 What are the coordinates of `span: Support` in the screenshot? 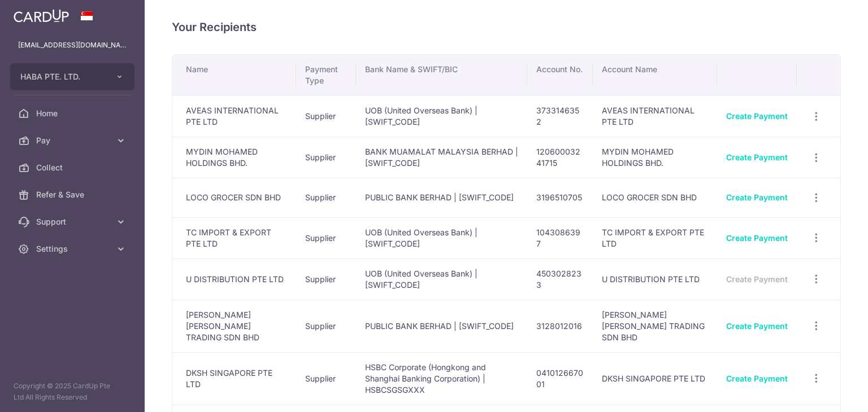 It's located at (73, 222).